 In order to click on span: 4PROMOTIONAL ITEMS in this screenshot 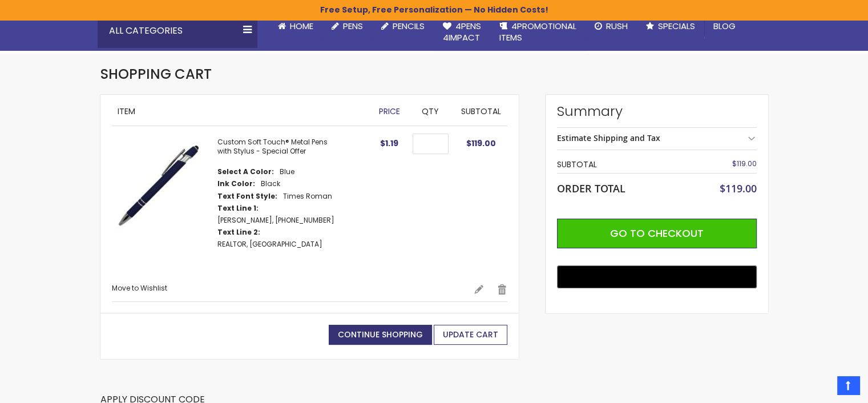, I will do `click(538, 31)`.